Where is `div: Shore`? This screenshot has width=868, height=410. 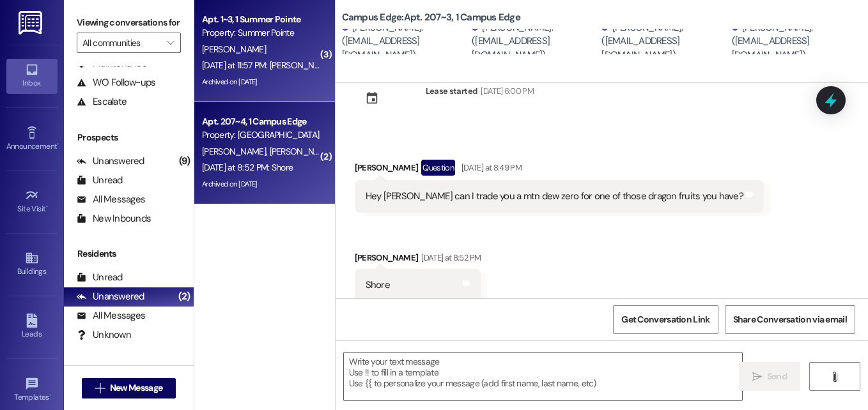
div: Shore is located at coordinates (378, 285).